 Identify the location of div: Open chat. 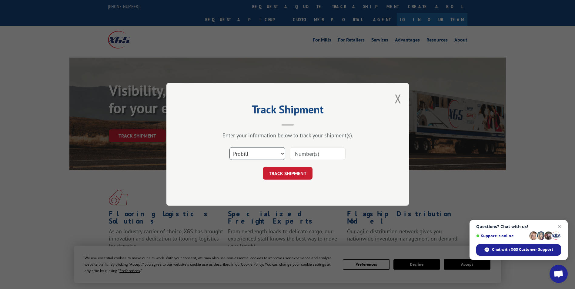
(558, 274).